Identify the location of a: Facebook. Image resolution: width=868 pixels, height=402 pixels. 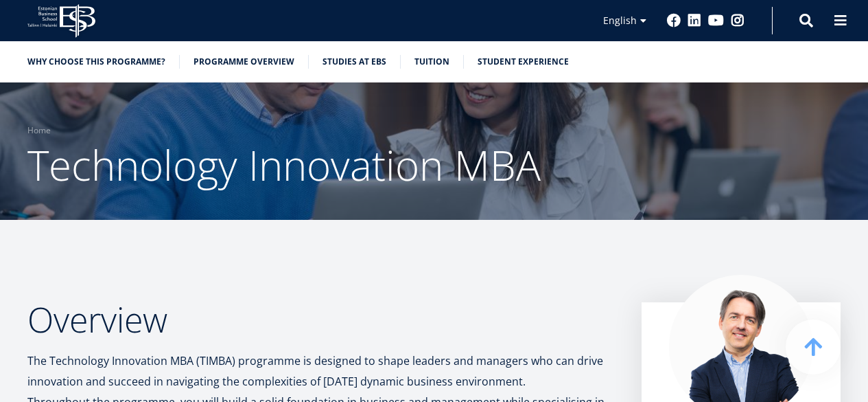
(673, 21).